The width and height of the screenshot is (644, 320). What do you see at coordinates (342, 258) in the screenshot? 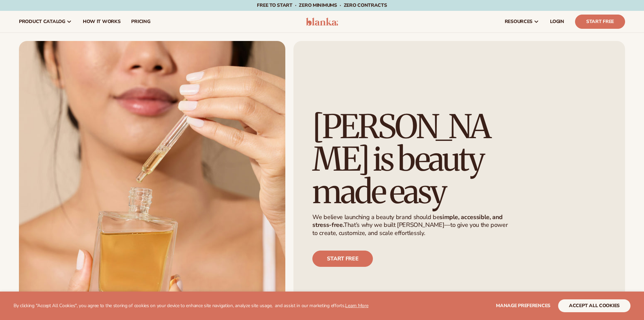
I see `a: Start free` at bounding box center [342, 258].